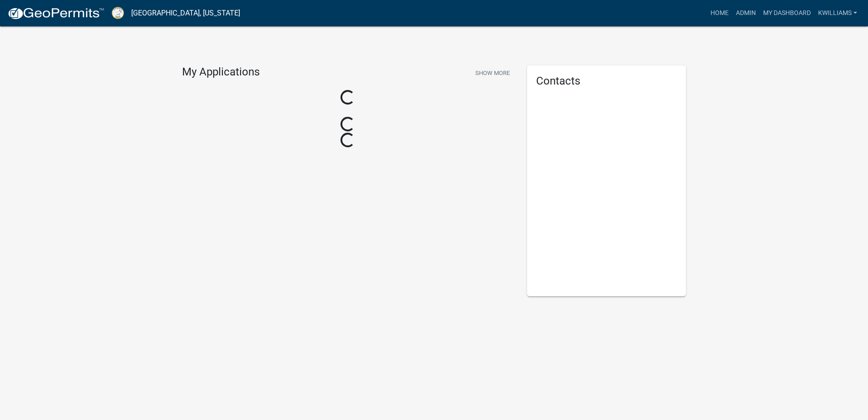 The height and width of the screenshot is (420, 868). What do you see at coordinates (606, 81) in the screenshot?
I see `h5: Contacts` at bounding box center [606, 81].